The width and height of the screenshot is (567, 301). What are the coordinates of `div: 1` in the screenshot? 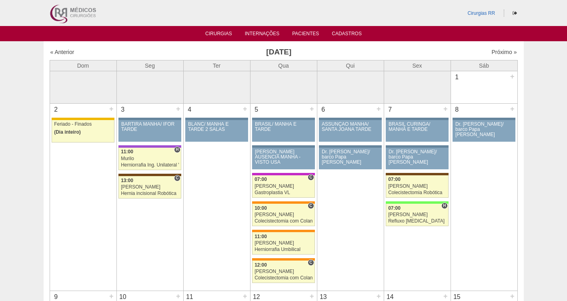 It's located at (457, 77).